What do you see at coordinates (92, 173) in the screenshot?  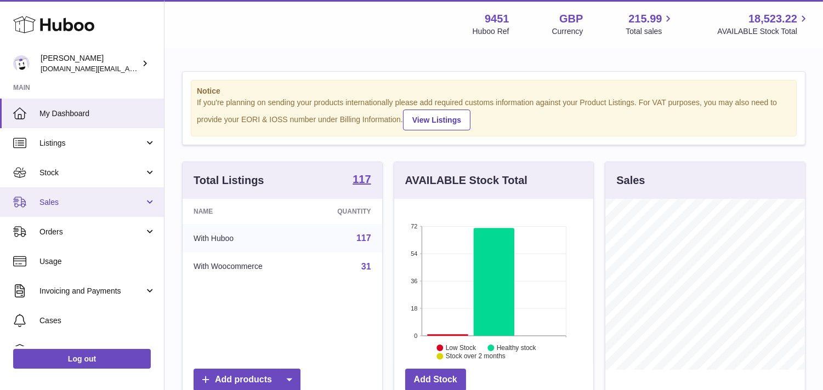 I see `span: Stock` at bounding box center [92, 173].